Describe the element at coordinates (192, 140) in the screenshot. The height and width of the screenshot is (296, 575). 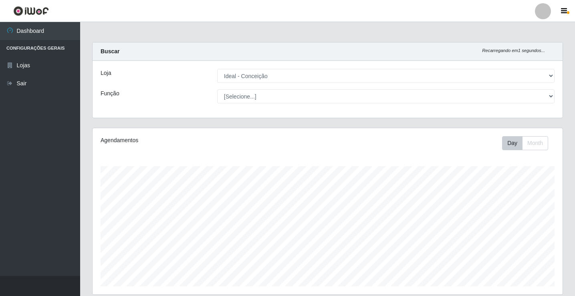
I see `div: Agendamentos` at that location.